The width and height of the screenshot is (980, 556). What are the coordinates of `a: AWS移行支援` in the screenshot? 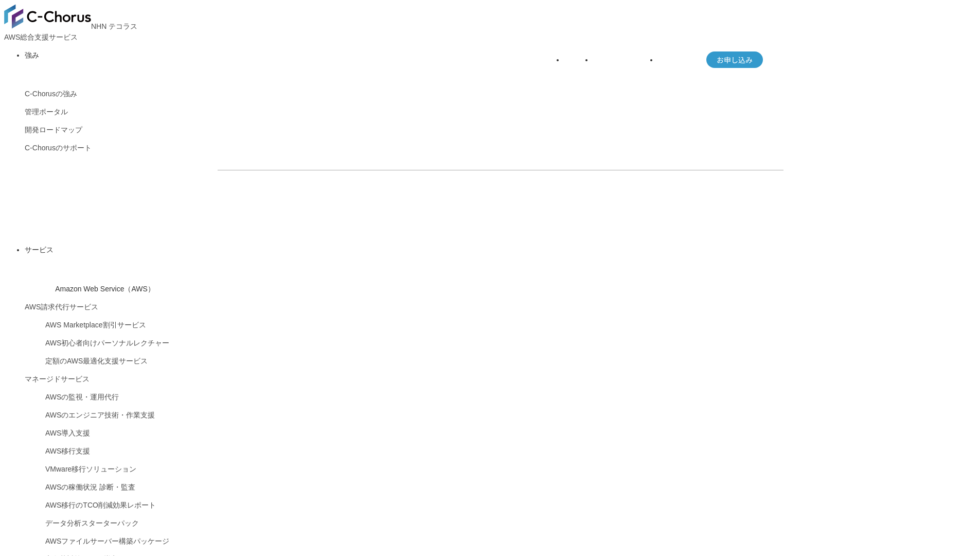 It's located at (67, 451).